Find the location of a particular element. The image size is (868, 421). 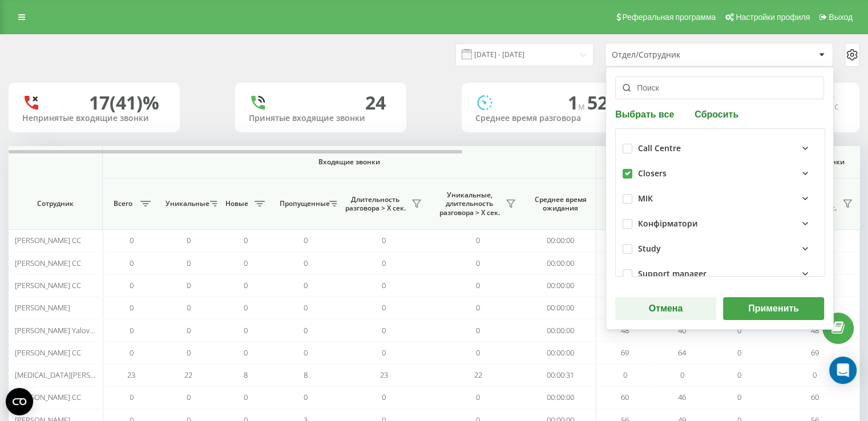

span: Сотрудник is located at coordinates (56, 204).